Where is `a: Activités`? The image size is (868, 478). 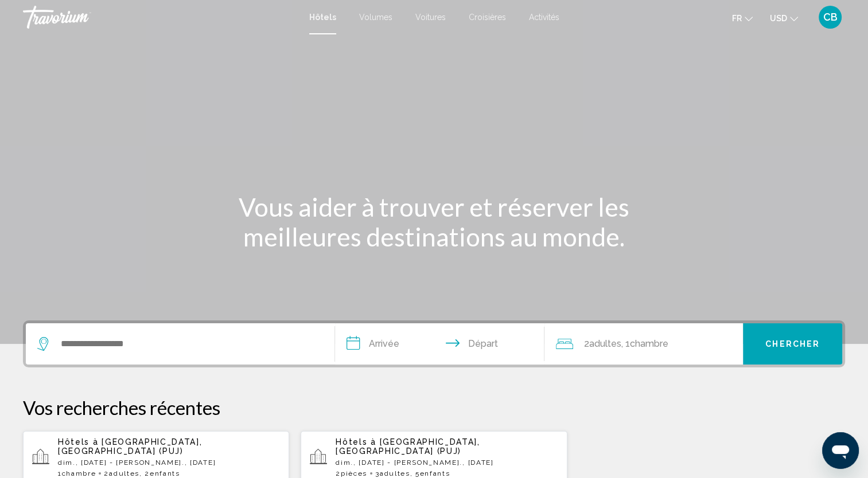 a: Activités is located at coordinates (544, 17).